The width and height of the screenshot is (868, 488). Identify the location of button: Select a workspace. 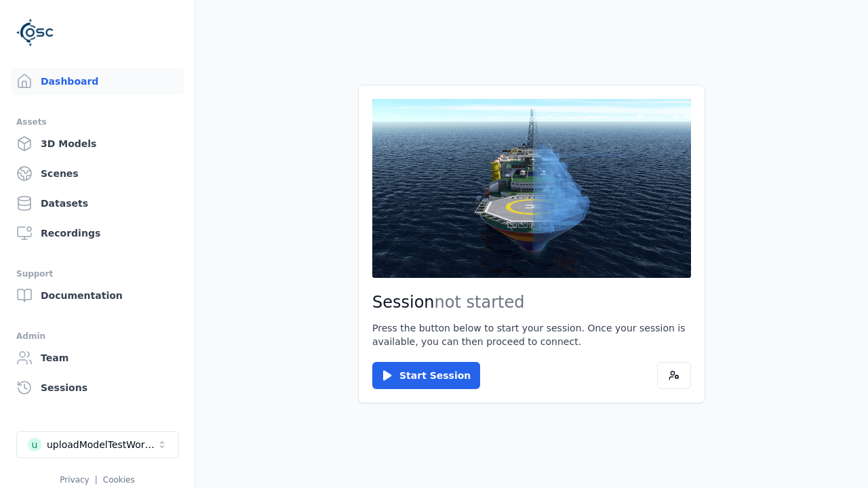
(98, 445).